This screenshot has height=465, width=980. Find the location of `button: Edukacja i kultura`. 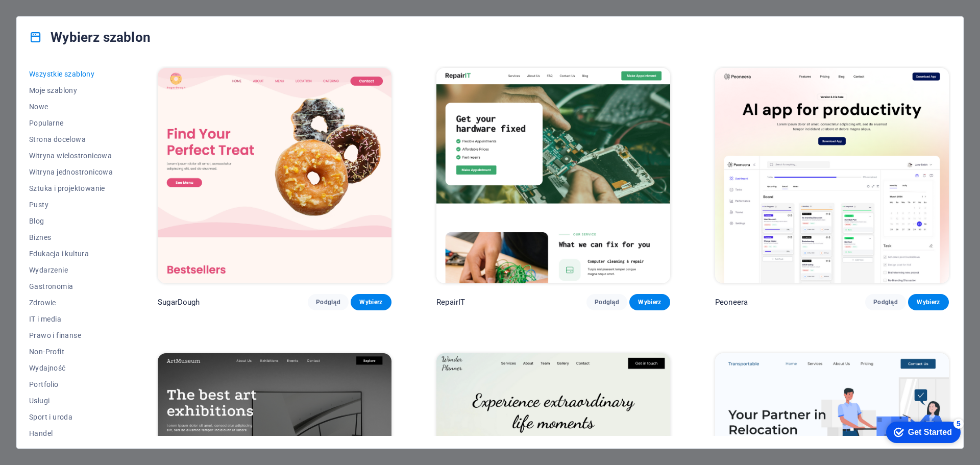

button: Edukacja i kultura is located at coordinates (71, 254).